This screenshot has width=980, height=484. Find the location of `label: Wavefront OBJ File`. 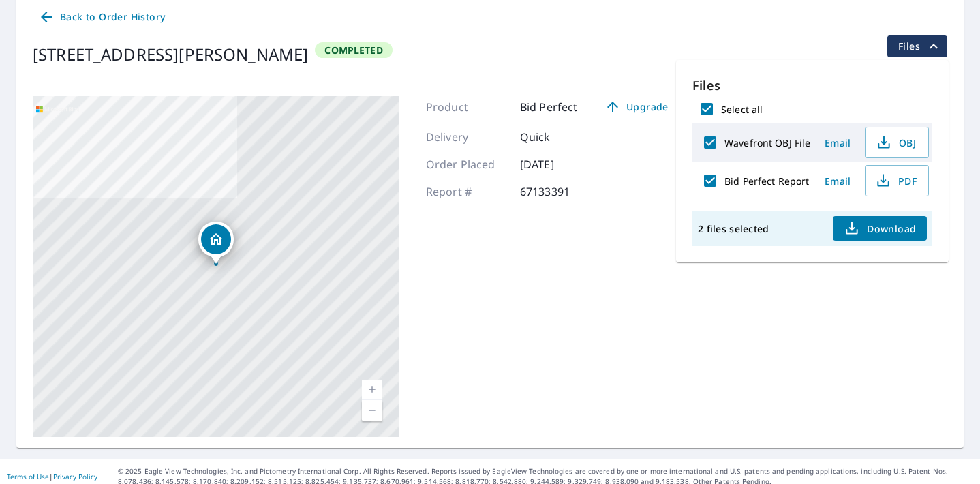

label: Wavefront OBJ File is located at coordinates (768, 142).